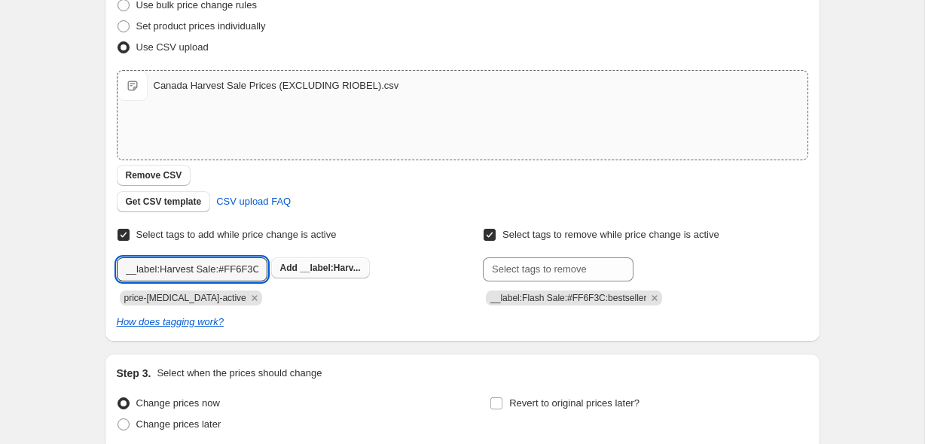 The width and height of the screenshot is (925, 444). Describe the element at coordinates (611, 234) in the screenshot. I see `span: Select tags to remove while price change is active` at that location.